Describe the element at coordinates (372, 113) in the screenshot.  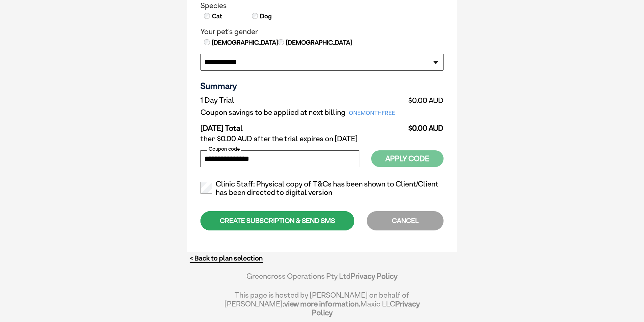
I see `span: ONEMONTHFREE` at that location.